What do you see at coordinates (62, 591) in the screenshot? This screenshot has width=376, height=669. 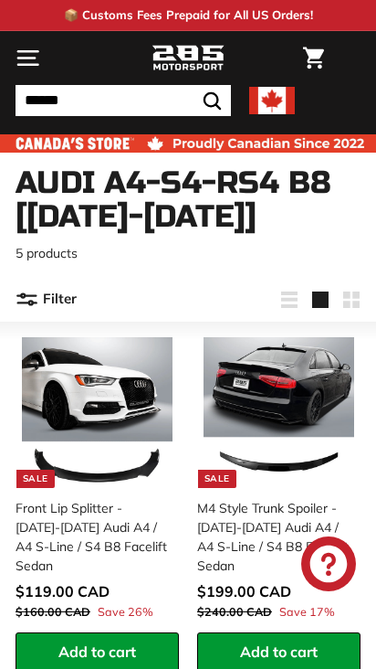 I see `span: $119.00 CAD` at bounding box center [62, 591].